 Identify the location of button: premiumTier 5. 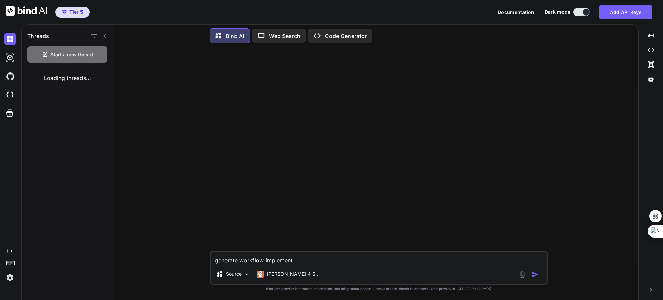
(73, 12).